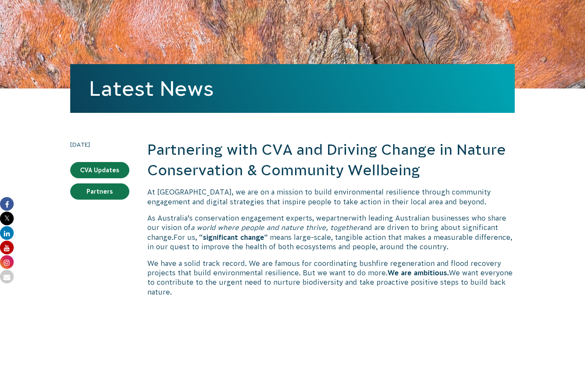 This screenshot has height=392, width=585. What do you see at coordinates (236, 218) in the screenshot?
I see `span: As Australia’s conservation engagement experts, we` at bounding box center [236, 218].